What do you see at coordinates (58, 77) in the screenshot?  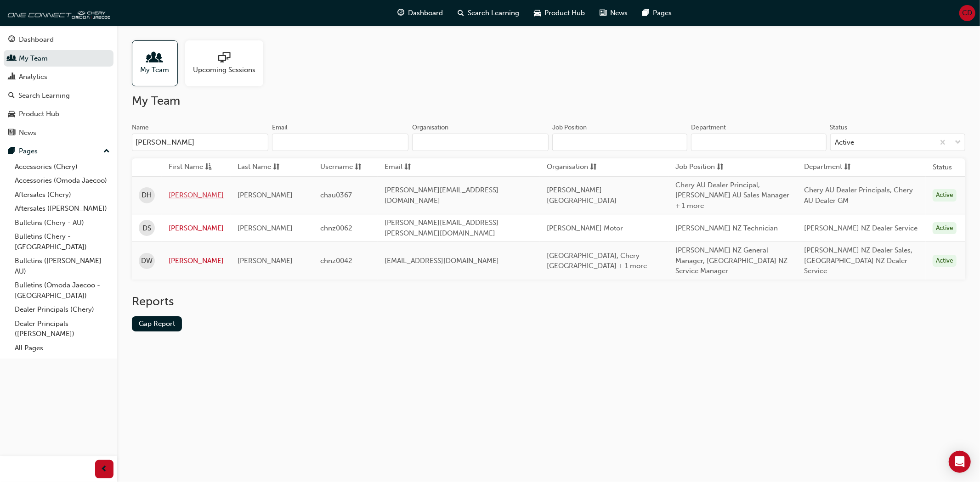 I see `a: Analytics` at bounding box center [58, 77].